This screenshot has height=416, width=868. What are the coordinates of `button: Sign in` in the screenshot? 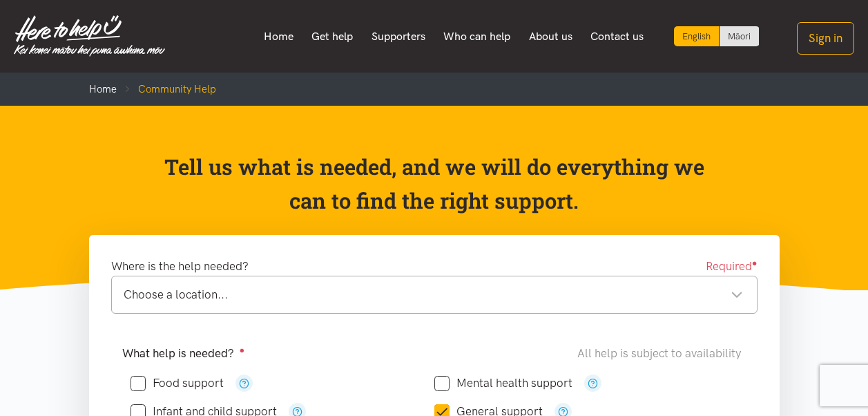 It's located at (825, 38).